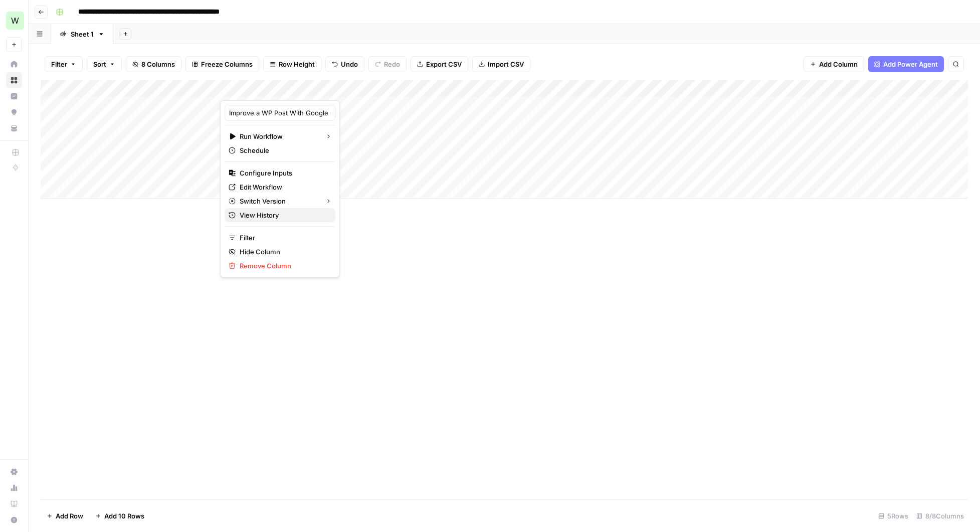  Describe the element at coordinates (14, 80) in the screenshot. I see `a: Browse` at that location.